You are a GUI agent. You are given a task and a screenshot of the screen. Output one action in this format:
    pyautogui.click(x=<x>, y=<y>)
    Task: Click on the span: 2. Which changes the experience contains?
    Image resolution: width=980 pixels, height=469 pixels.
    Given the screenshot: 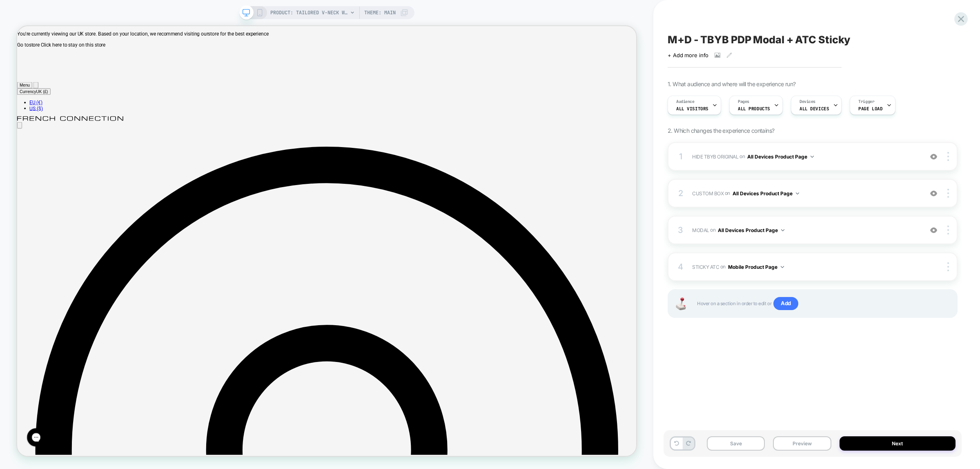 What is the action you would take?
    pyautogui.click(x=720, y=130)
    